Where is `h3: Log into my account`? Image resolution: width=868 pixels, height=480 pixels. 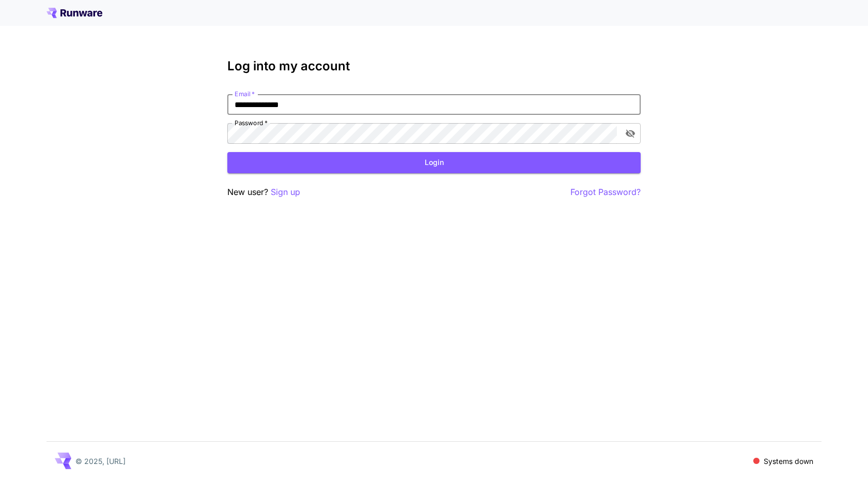 h3: Log into my account is located at coordinates (434, 66).